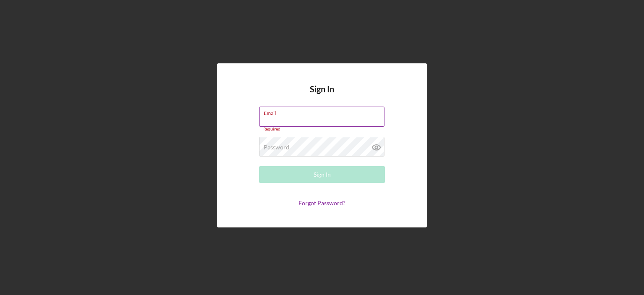 The width and height of the screenshot is (644, 295). Describe the element at coordinates (322, 95) in the screenshot. I see `h4: Sign In` at that location.